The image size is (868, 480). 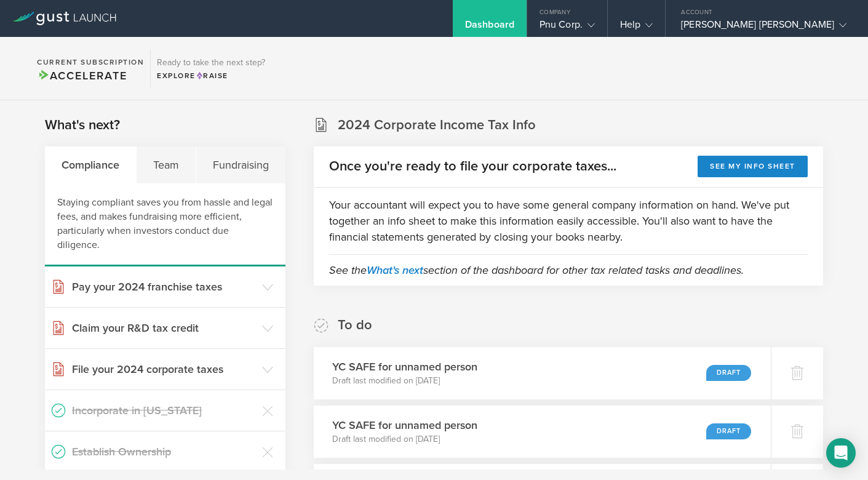 What do you see at coordinates (165, 225) in the screenshot?
I see `div: Staying compliant saves you from hassle and legal fees, and makes fundraising more efficient, par...` at bounding box center [165, 225].